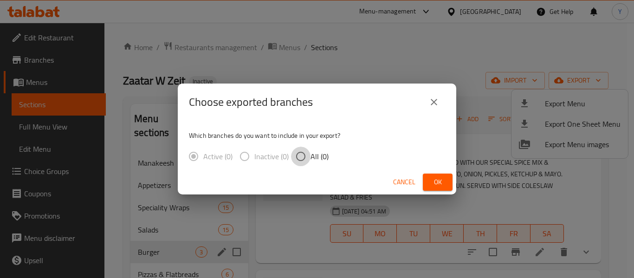  Describe the element at coordinates (404, 182) in the screenshot. I see `button: Cancel` at that location.